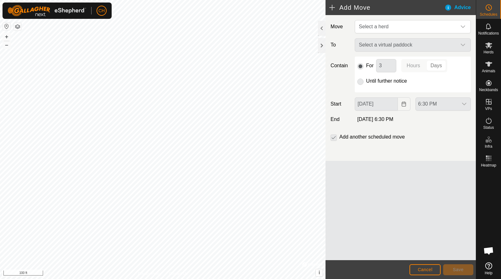  What do you see at coordinates (386, 81) in the screenshot?
I see `label: Until further notice` at bounding box center [386, 81].